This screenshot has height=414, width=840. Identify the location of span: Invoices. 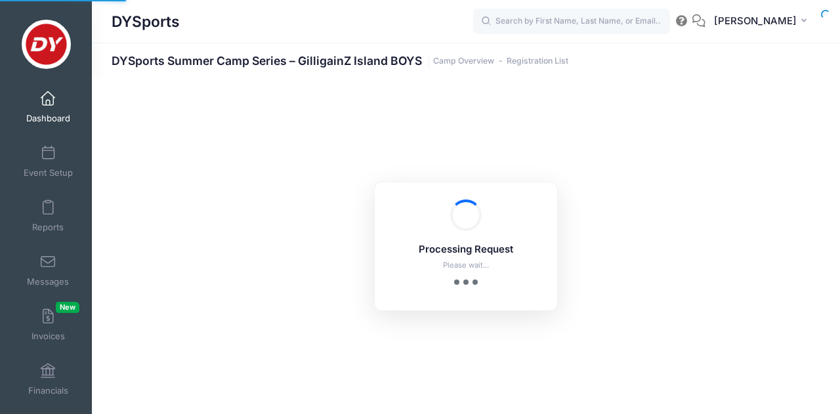
(48, 336).